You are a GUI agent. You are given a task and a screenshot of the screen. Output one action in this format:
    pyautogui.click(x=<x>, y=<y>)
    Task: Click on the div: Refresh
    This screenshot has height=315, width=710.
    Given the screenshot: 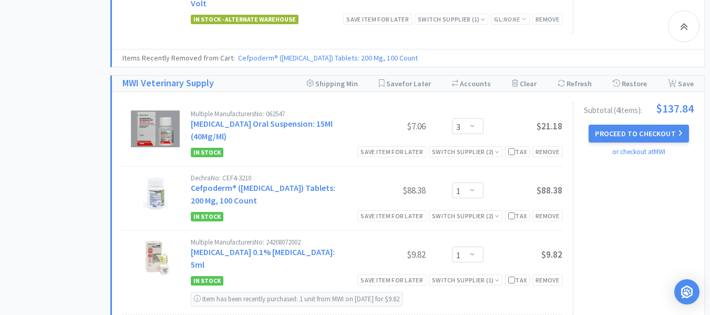 What is the action you would take?
    pyautogui.click(x=574, y=84)
    